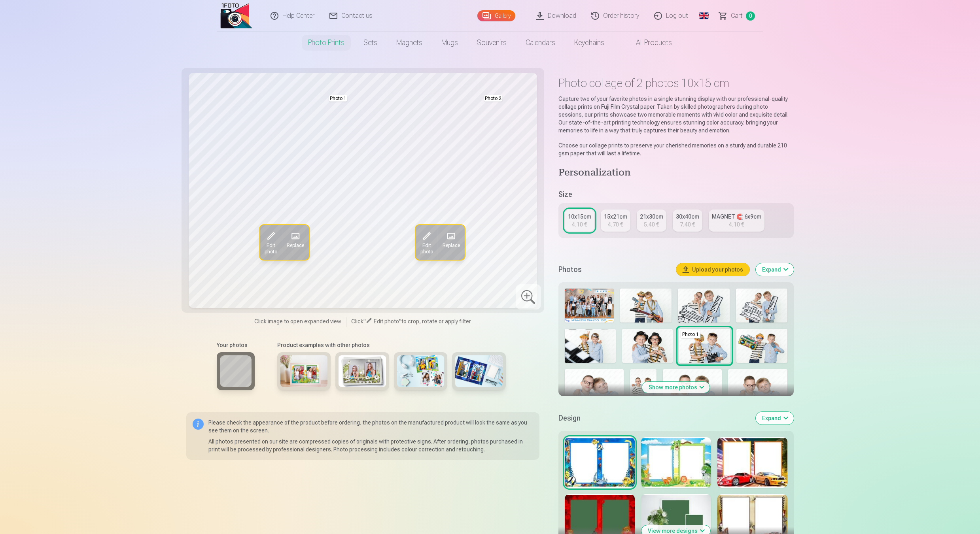  I want to click on div: 21x30cm, so click(651, 217).